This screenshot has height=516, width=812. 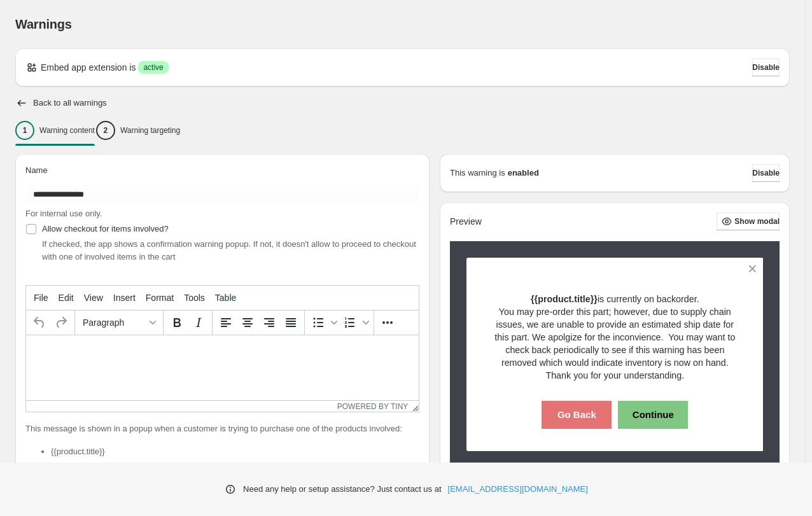 I want to click on a: Powered by Tiny, so click(x=373, y=407).